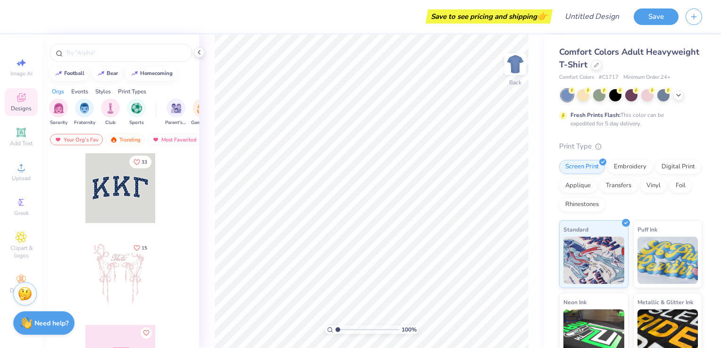 The height and width of the screenshot is (348, 721). I want to click on span: 100 %, so click(409, 330).